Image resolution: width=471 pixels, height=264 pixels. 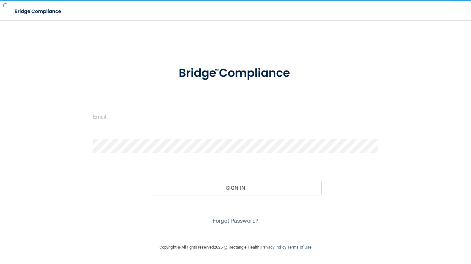 I want to click on a: Privacy Policy, so click(x=274, y=247).